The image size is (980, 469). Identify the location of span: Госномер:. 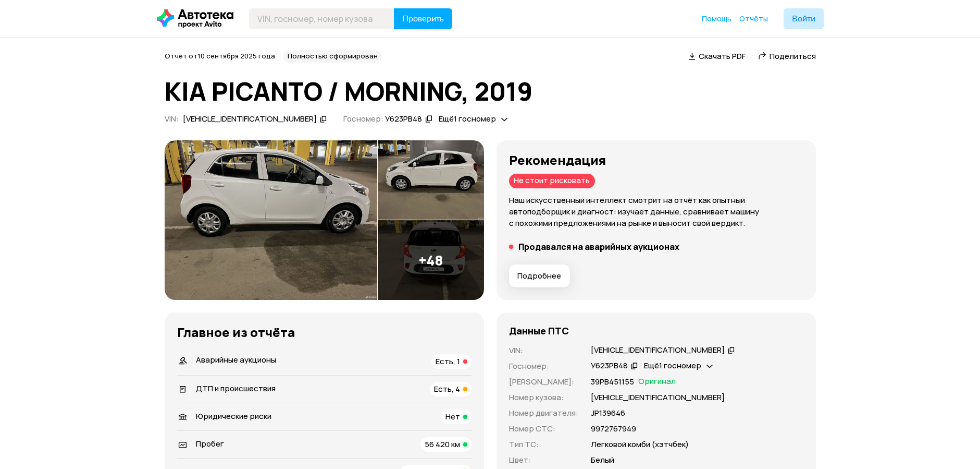
(363, 118).